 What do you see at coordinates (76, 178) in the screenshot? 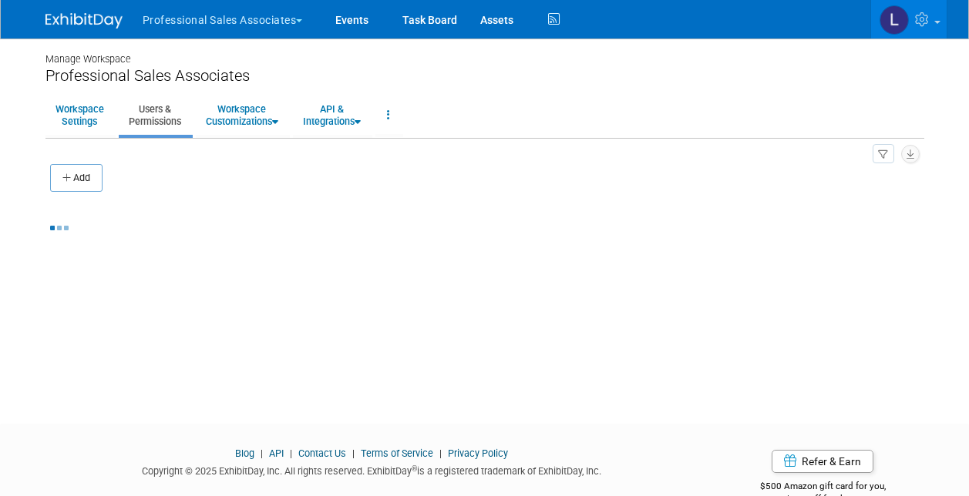
I see `button: Add` at bounding box center [76, 178].